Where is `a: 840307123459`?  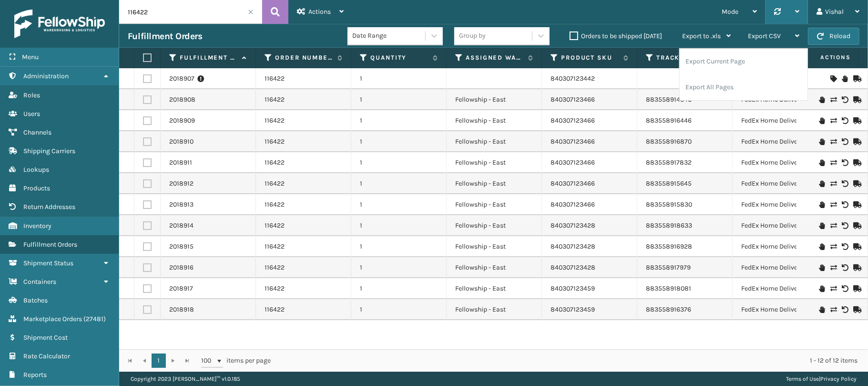 a: 840307123459 is located at coordinates (573, 288).